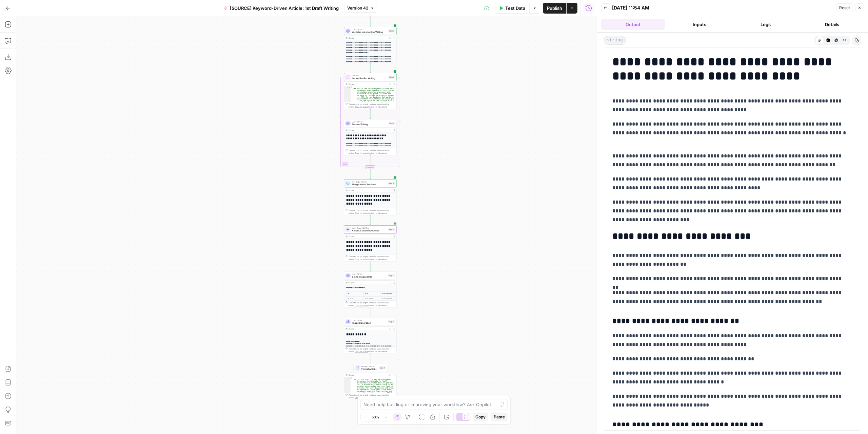  Describe the element at coordinates (832, 24) in the screenshot. I see `button: Details` at that location.